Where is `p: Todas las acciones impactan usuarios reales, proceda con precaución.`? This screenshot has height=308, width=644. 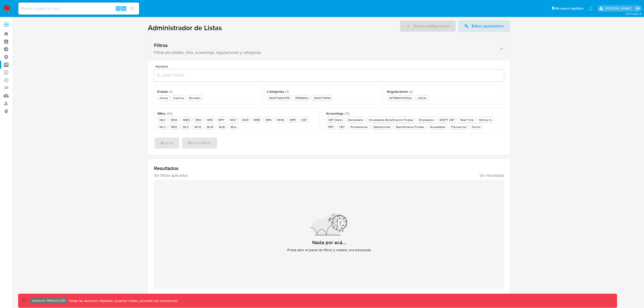 p: Todas las acciones impactan usuarios reales, proceda con precaución. is located at coordinates (123, 301).